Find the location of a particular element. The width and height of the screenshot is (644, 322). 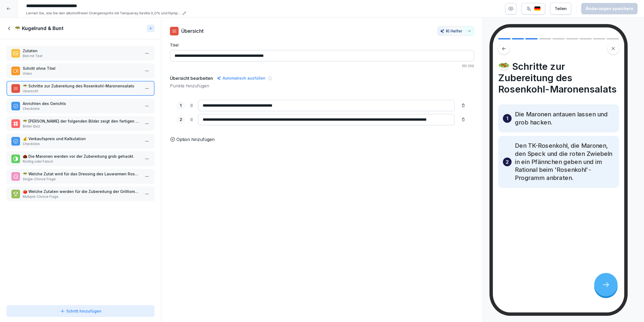

img: de.svg is located at coordinates (537, 9).